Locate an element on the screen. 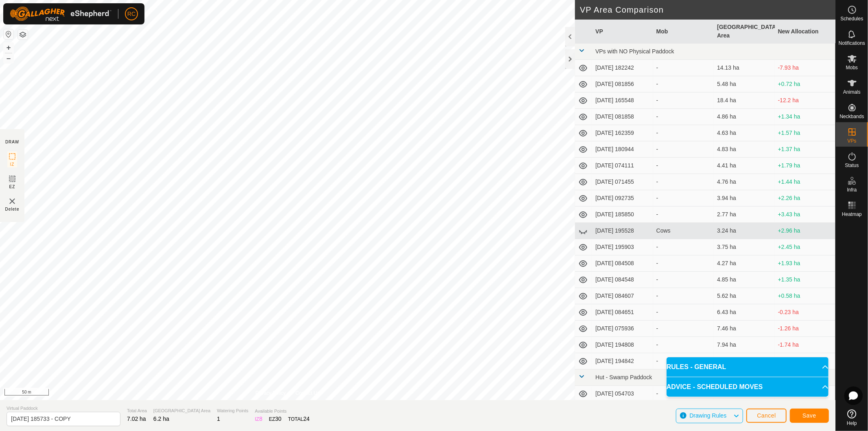 The width and height of the screenshot is (868, 431). span: 24 is located at coordinates (306, 418).